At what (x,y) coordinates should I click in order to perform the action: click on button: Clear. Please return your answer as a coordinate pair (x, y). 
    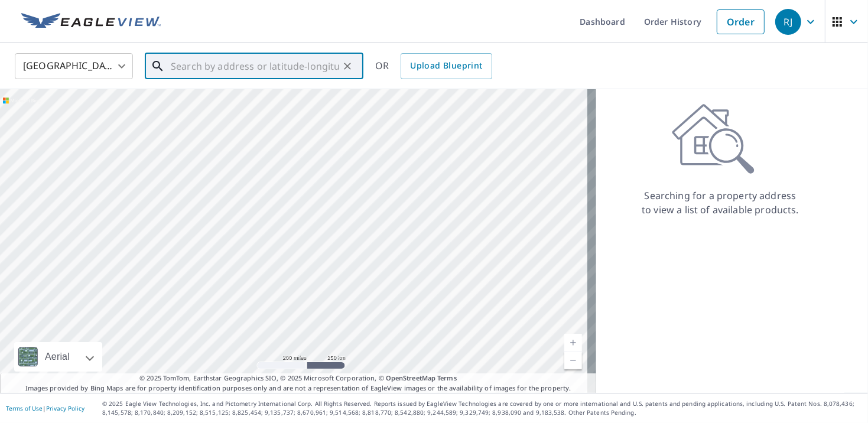
    Looking at the image, I should click on (347, 66).